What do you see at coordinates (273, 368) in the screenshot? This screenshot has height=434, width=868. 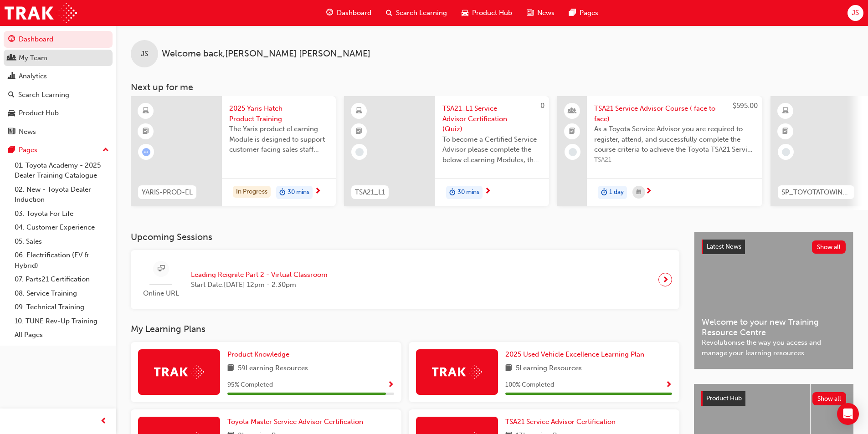 I see `span: 59 Learning Resources` at bounding box center [273, 368].